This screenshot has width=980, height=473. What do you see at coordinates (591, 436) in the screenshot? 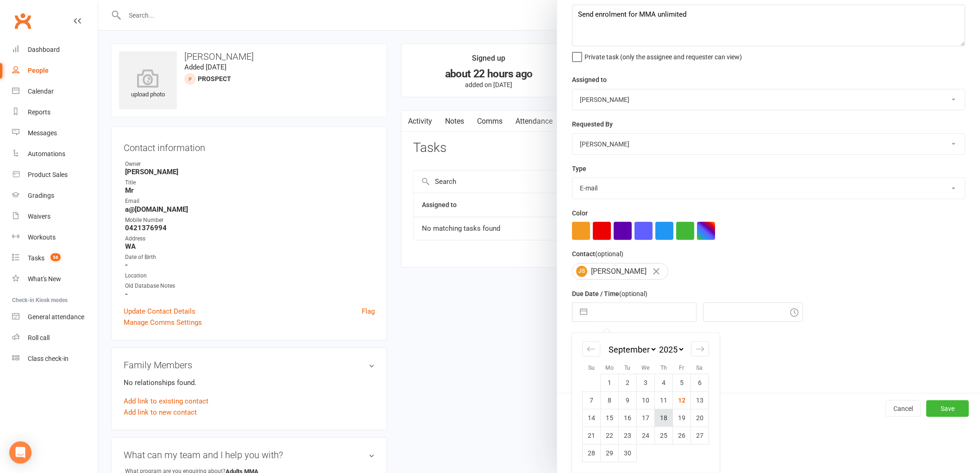
I see `td: Sunday, September 21, 2025` at bounding box center [591, 436].